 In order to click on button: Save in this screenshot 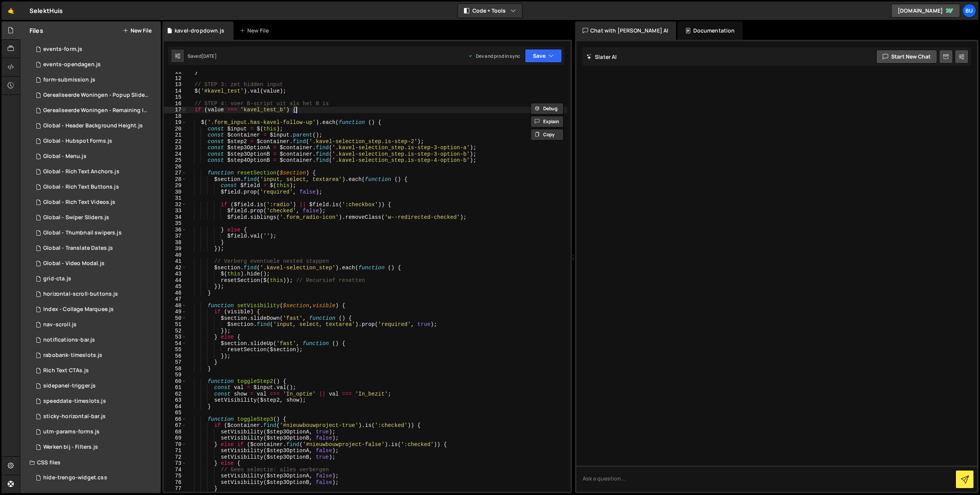, I will do `click(543, 56)`.